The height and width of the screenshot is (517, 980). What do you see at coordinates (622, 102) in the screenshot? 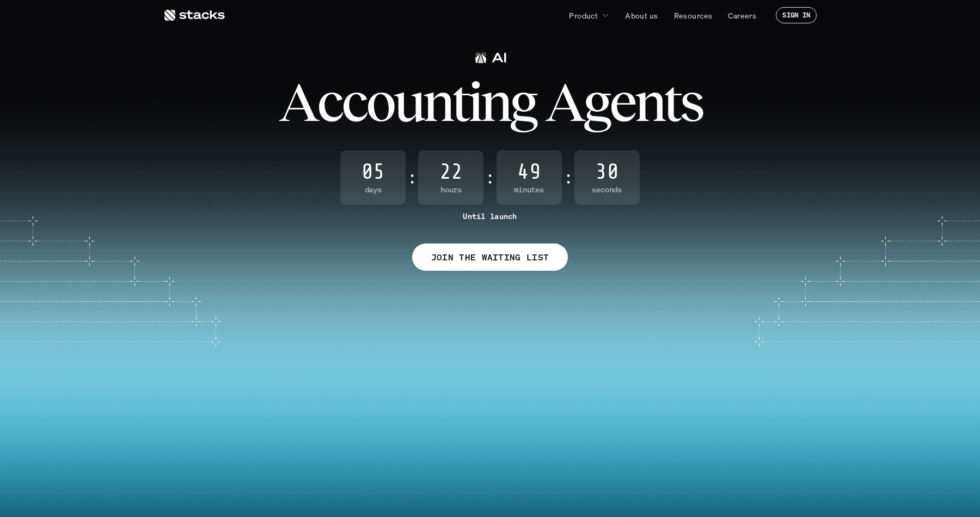
I see `span: e` at bounding box center [622, 102].